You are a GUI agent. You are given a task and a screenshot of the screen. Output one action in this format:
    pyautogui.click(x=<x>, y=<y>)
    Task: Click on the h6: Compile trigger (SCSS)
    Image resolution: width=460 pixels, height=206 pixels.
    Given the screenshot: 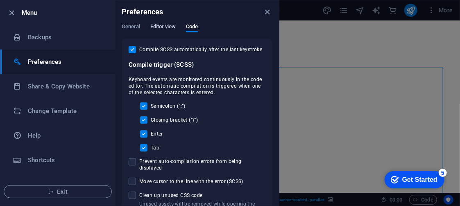 What is the action you would take?
    pyautogui.click(x=197, y=65)
    